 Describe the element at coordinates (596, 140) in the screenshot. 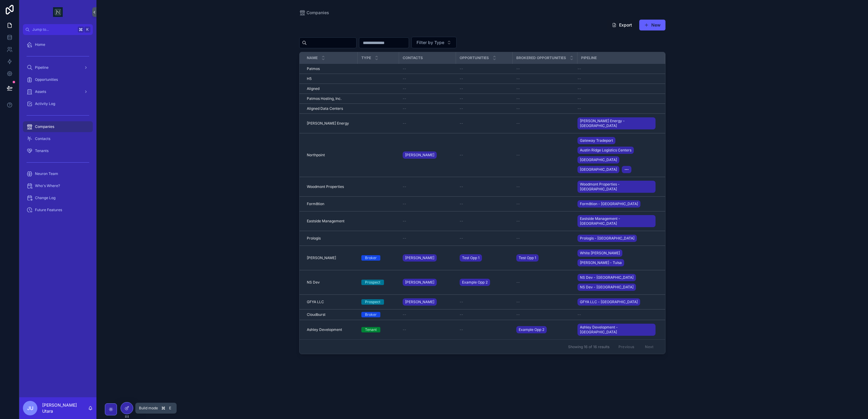

I see `a: Gateway Tradeport` at that location.